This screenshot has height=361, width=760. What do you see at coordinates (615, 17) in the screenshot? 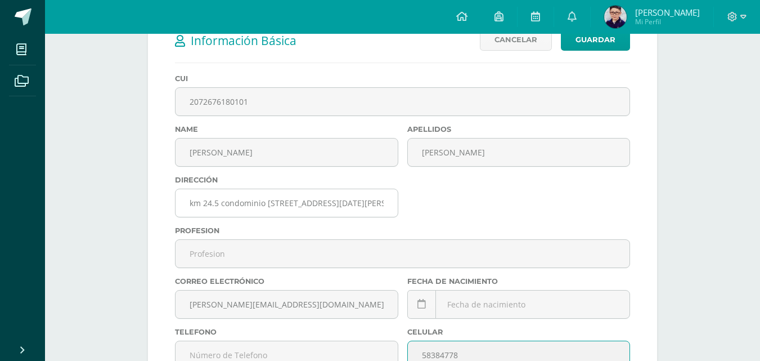
I see `img: 0dabd2daab90285735dd41bc3447274b.png` at bounding box center [615, 17].